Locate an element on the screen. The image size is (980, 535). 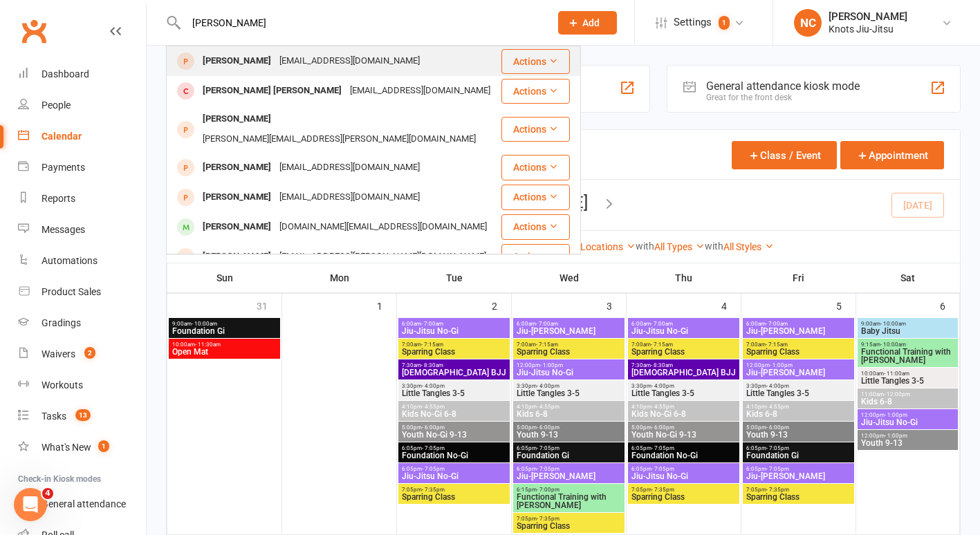
div: Product Sales is located at coordinates (72, 292).